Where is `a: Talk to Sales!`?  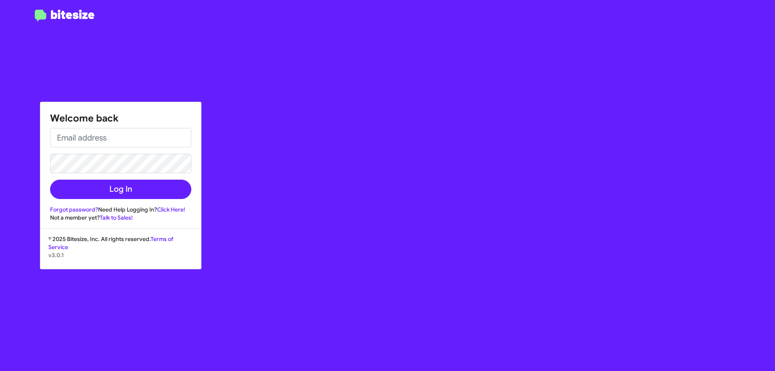
a: Talk to Sales! is located at coordinates (116, 218).